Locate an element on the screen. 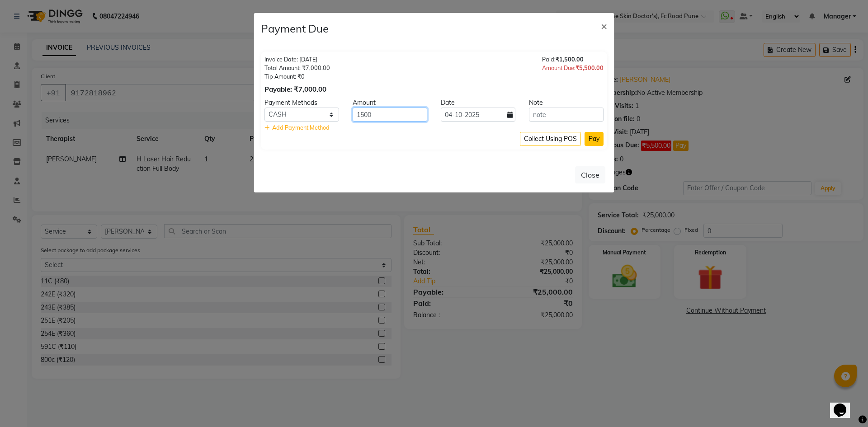  button: Collect Using POS is located at coordinates (550, 139).